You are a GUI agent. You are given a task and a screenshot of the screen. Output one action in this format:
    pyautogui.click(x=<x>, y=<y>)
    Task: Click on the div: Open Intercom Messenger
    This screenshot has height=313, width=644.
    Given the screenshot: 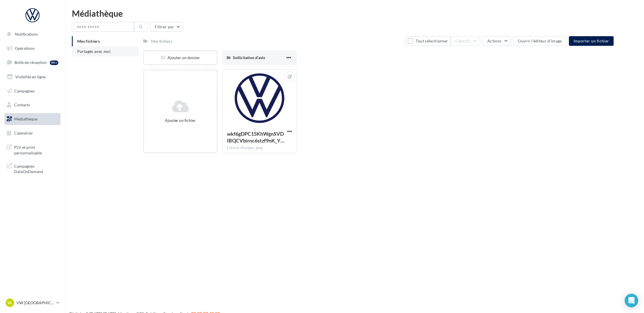 What is the action you would take?
    pyautogui.click(x=631, y=301)
    